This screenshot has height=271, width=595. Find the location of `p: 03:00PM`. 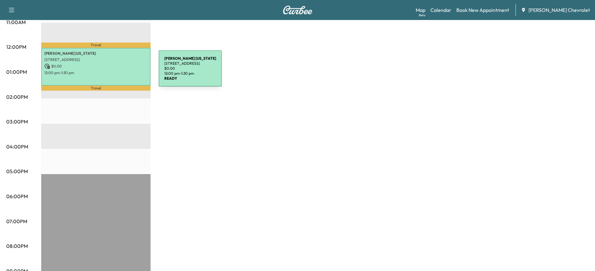

p: 03:00PM is located at coordinates (17, 121).